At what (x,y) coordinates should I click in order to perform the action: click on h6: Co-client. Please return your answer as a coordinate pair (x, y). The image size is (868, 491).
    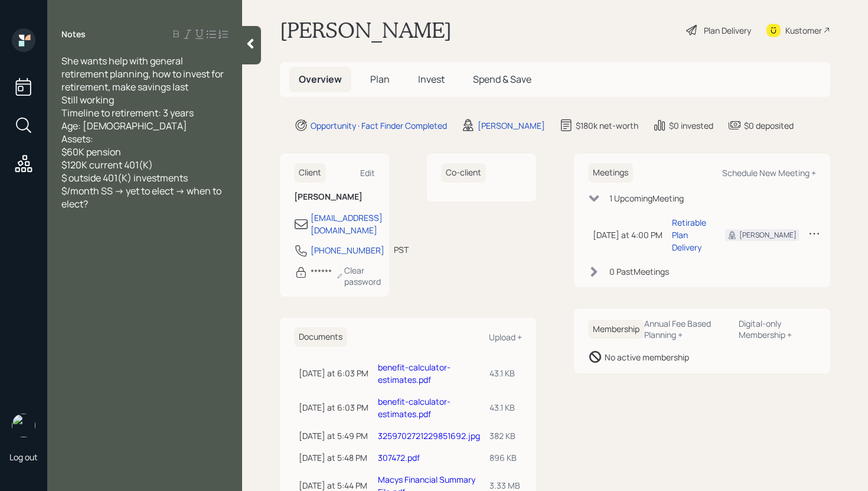
    Looking at the image, I should click on (464, 173).